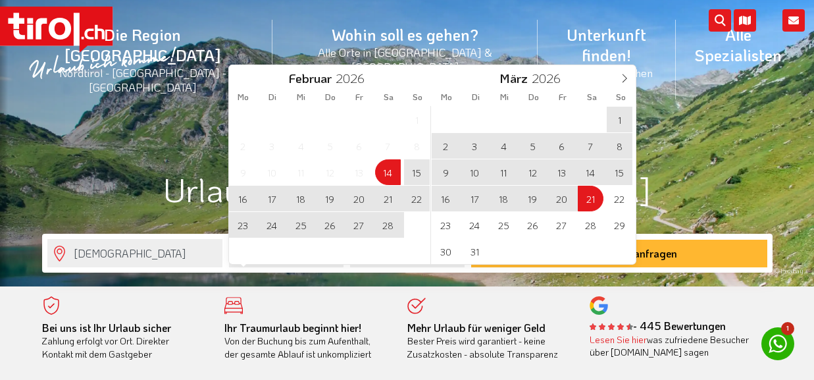  What do you see at coordinates (489, 341) in the screenshot?
I see `div: Bester Preis wird garantiert - keine Zusatzkosten - absolute Transparenz` at bounding box center [489, 341].